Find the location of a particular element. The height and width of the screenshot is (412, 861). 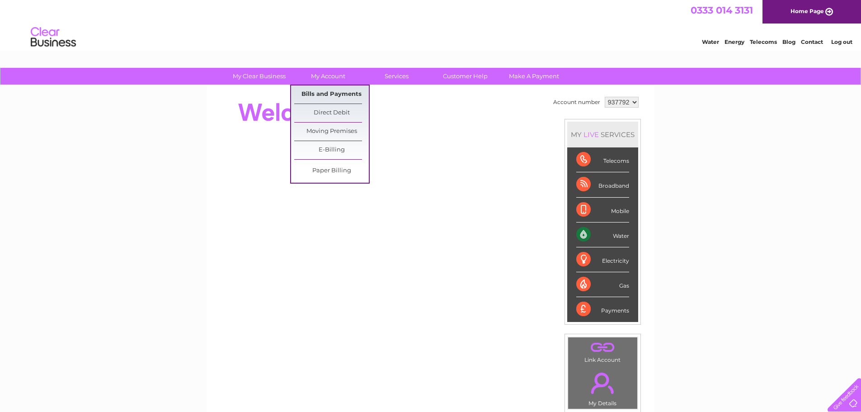

td: Link Account is located at coordinates (602, 351).